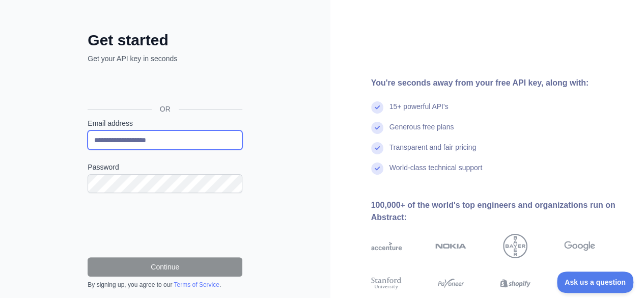  Describe the element at coordinates (165, 285) in the screenshot. I see `div: By signing up, you agree to our .` at that location.